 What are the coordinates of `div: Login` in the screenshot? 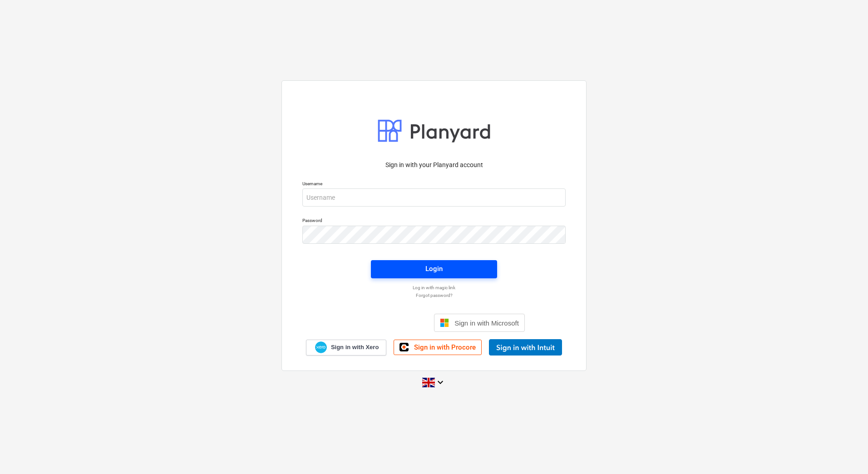 It's located at (434, 269).